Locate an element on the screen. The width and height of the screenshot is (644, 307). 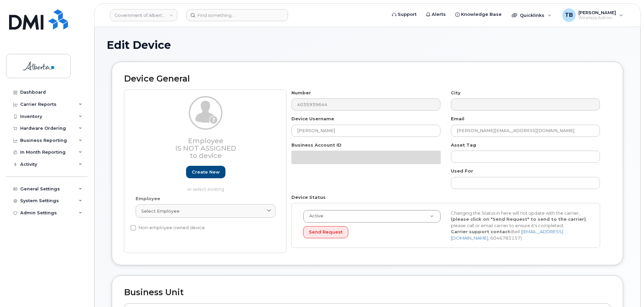
label: Non-employee owned device is located at coordinates (168, 228).